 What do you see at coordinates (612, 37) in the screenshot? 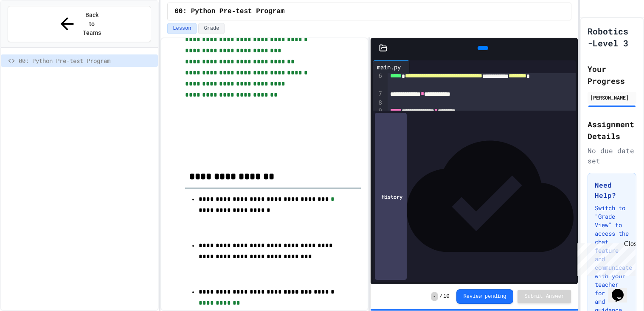
I see `h1: Robotics -Level 3` at bounding box center [612, 37].